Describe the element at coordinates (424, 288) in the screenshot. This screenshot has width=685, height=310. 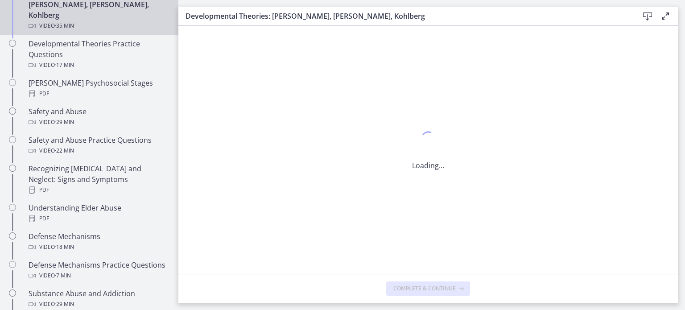
I see `span: Complete & continue` at that location.